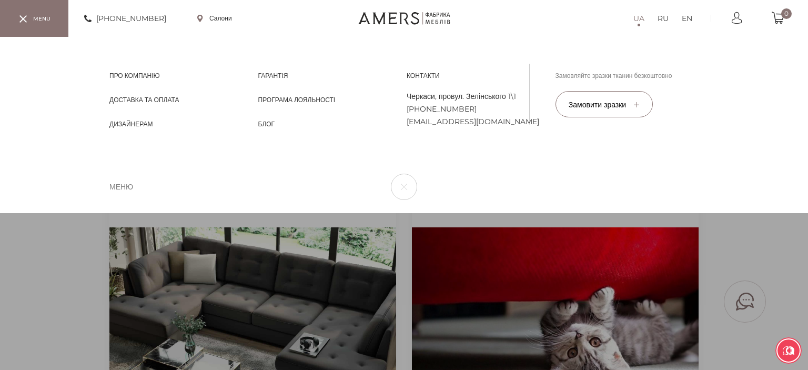  Describe the element at coordinates (604, 105) in the screenshot. I see `span: Замовити зразки` at that location.